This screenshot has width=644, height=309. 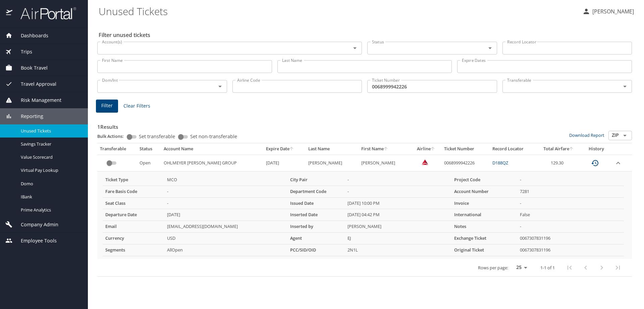 What do you see at coordinates (50, 144) in the screenshot?
I see `span: Savings Tracker` at bounding box center [50, 144].